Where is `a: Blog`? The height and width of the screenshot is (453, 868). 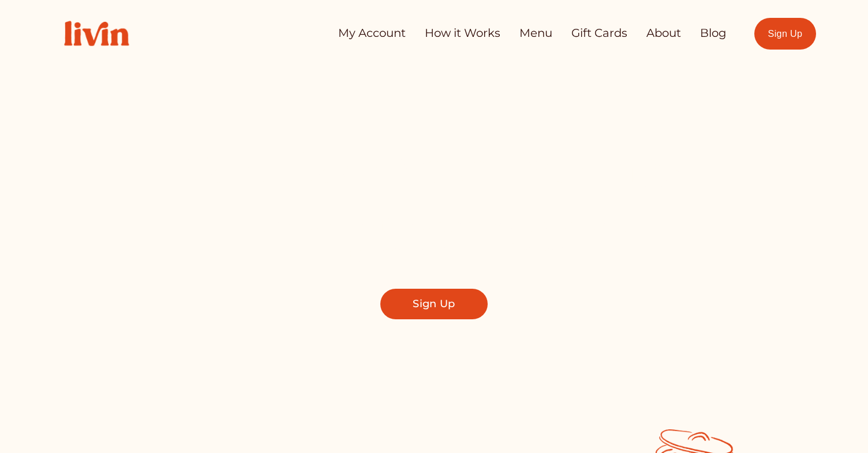 a: Blog is located at coordinates (713, 34).